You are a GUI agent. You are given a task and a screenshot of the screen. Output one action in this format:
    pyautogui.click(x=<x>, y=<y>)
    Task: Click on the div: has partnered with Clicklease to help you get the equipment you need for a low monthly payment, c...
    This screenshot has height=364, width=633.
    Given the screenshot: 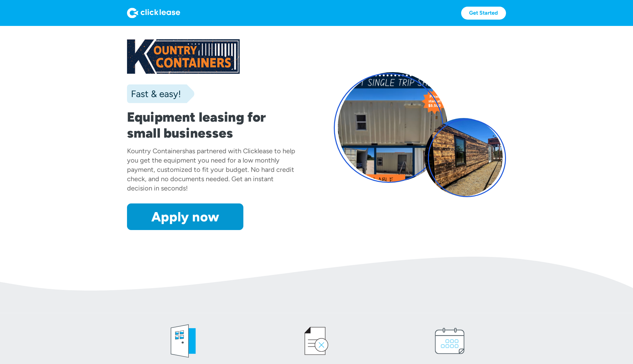 What is the action you would take?
    pyautogui.click(x=211, y=170)
    